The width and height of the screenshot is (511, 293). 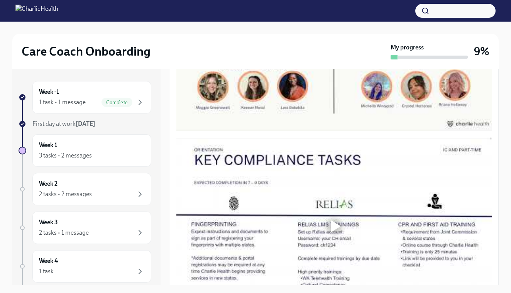 I want to click on div: 3 tasks • 2 messages, so click(x=65, y=156).